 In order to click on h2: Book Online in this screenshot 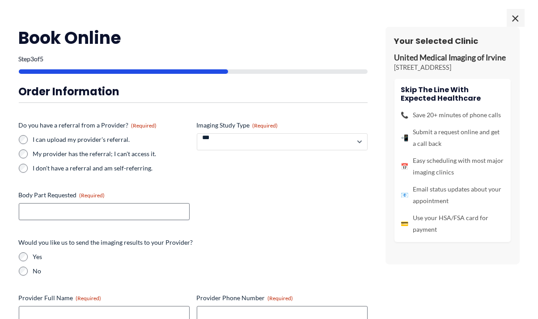, I will do `click(193, 38)`.